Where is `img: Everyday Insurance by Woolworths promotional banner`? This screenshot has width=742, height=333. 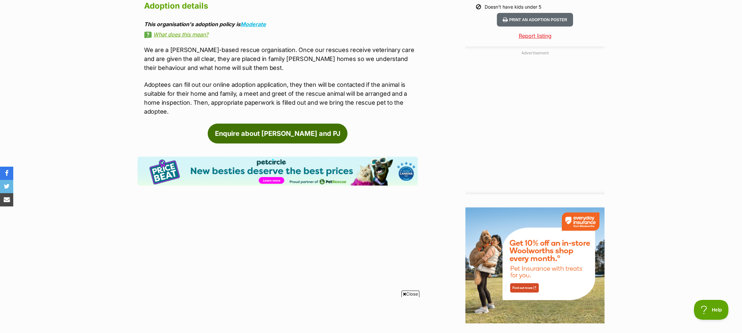
img: Everyday Insurance by Woolworths promotional banner is located at coordinates (535, 265).